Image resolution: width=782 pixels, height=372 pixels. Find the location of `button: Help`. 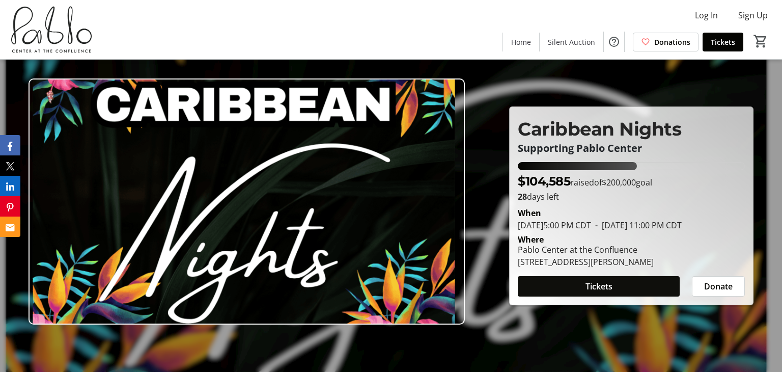

button: Help is located at coordinates (614, 42).